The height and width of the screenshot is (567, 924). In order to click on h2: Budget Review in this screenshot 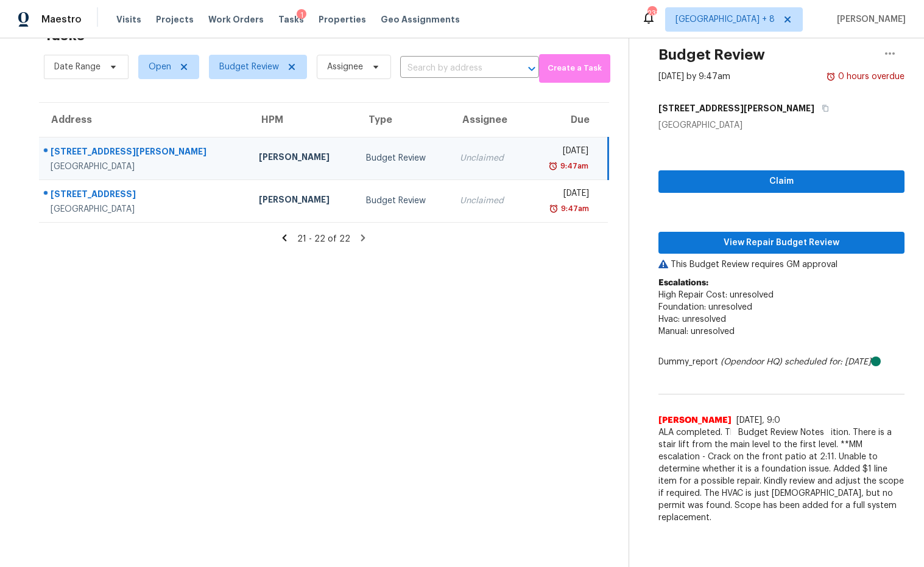, I will do `click(711, 55)`.